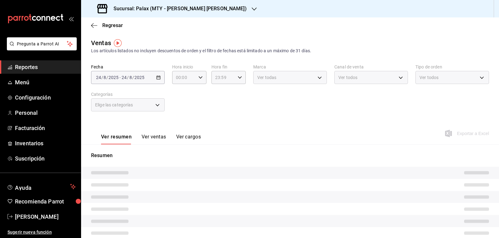 The width and height of the screenshot is (499, 238). I want to click on div: navigation tabs, so click(151, 139).